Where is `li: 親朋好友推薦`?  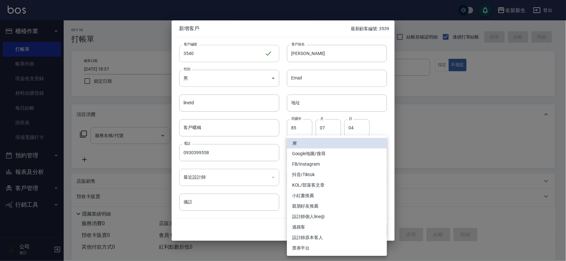
li: 親朋好友推薦 is located at coordinates (337, 206).